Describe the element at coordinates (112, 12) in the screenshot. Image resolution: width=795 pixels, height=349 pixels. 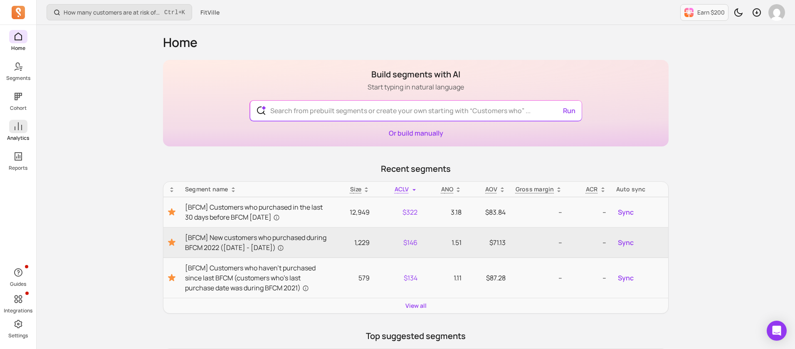
I see `p: How many customers are at risk of churning?` at that location.